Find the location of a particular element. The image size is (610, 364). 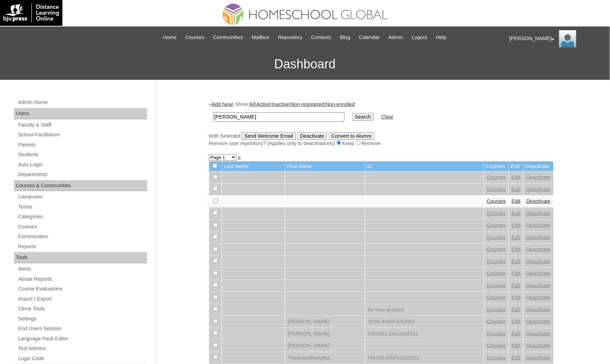

a: Active is located at coordinates (264, 104).